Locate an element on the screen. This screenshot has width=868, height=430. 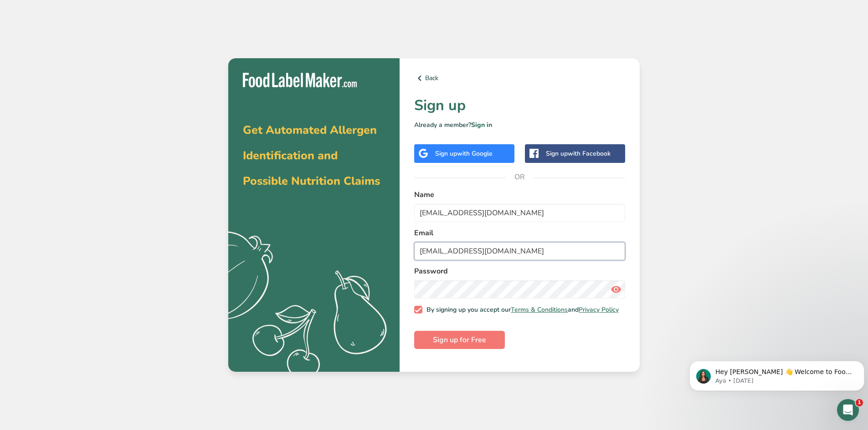
label: Name is located at coordinates (520, 195).